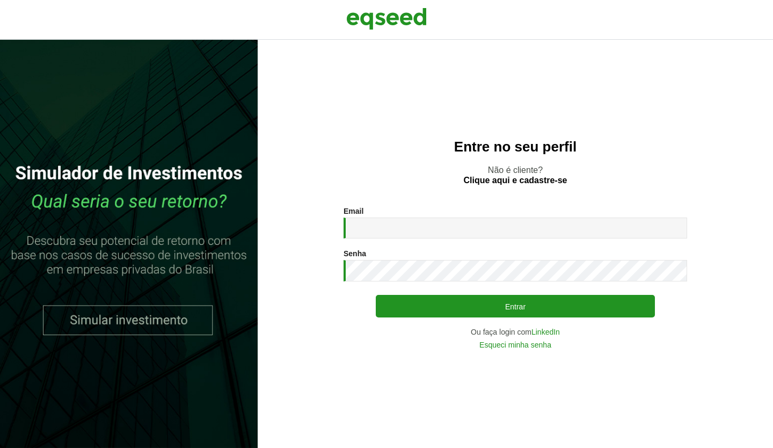 The height and width of the screenshot is (448, 773). Describe the element at coordinates (515, 306) in the screenshot. I see `button: Entrar` at that location.